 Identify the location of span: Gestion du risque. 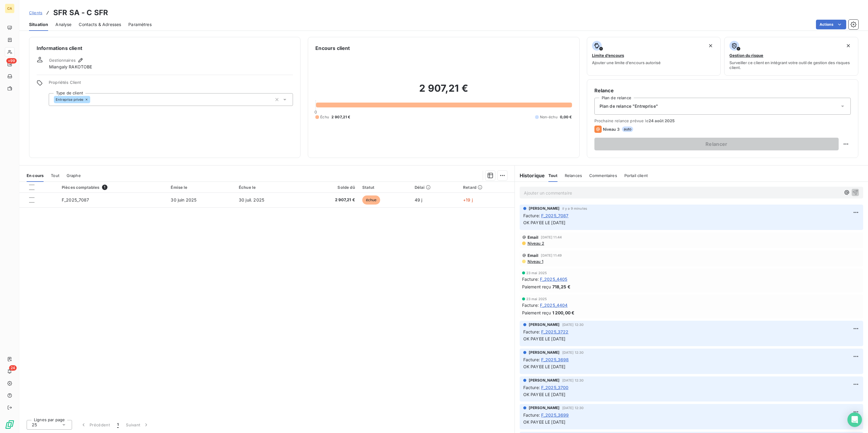
(746, 55).